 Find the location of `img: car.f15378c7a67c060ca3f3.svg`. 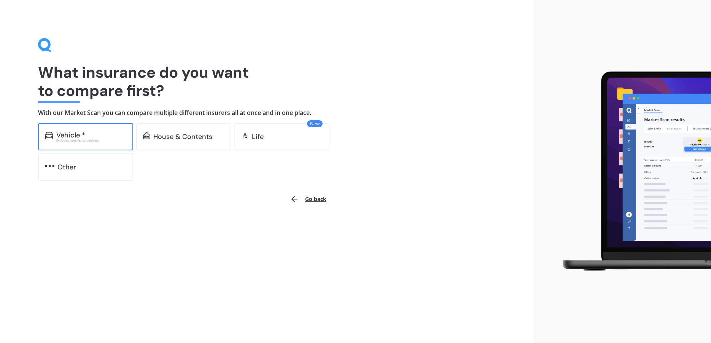

img: car.f15378c7a67c060ca3f3.svg is located at coordinates (49, 135).